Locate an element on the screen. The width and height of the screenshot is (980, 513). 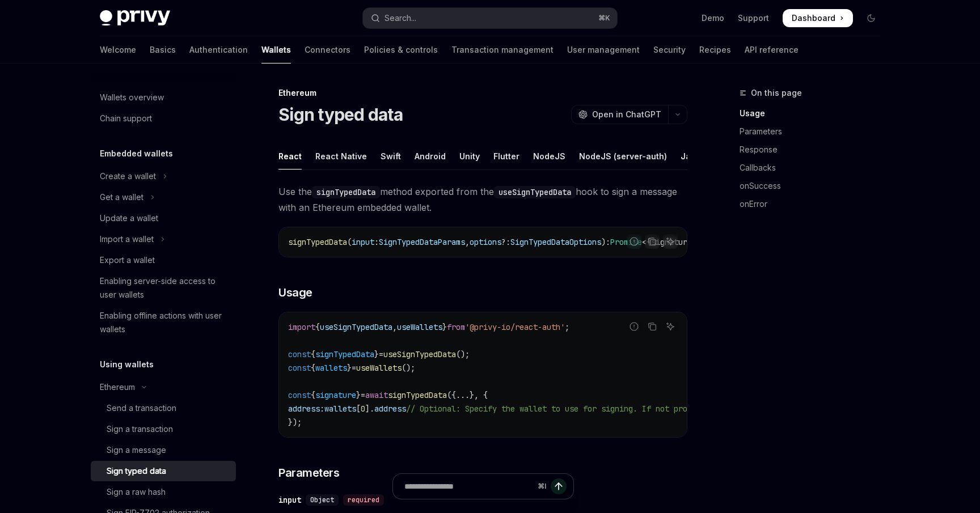
a: Wallets overview is located at coordinates (164, 97).